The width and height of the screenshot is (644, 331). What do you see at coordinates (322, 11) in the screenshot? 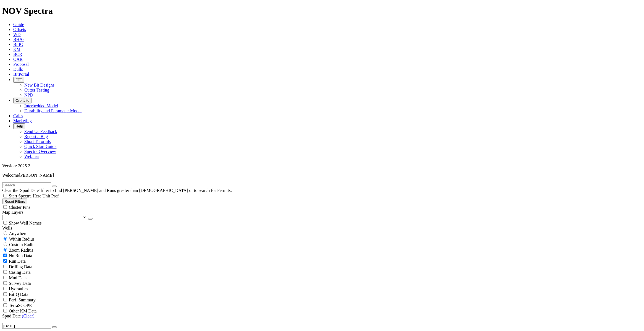
I see `h1: NOV Spectra` at bounding box center [322, 11].